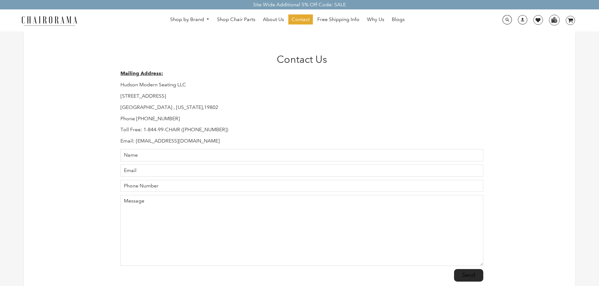 The height and width of the screenshot is (286, 599). What do you see at coordinates (554, 20) in the screenshot?
I see `img: WhatsApp_Image_2024-07-12_at_16.23.01.webp` at bounding box center [554, 20].